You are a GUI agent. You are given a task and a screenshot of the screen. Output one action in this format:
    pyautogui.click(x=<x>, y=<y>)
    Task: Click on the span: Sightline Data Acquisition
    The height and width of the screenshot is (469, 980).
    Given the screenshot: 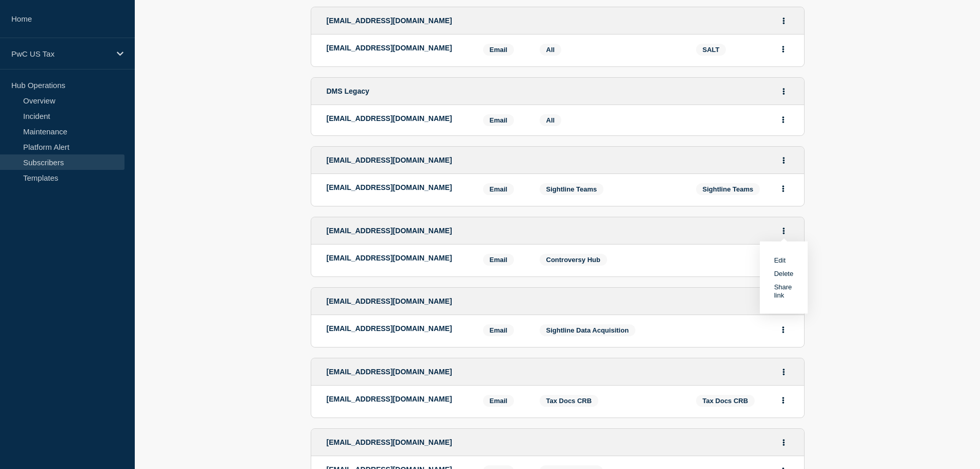 What is the action you would take?
    pyautogui.click(x=587, y=330)
    